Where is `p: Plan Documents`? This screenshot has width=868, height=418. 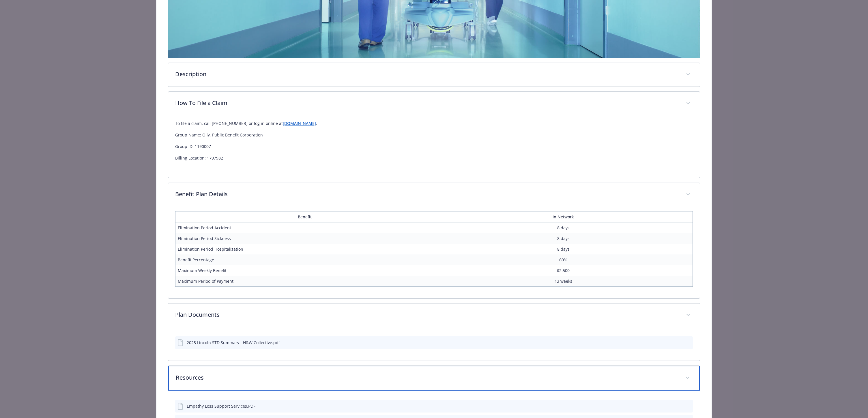
p: Plan Documents is located at coordinates (427, 314).